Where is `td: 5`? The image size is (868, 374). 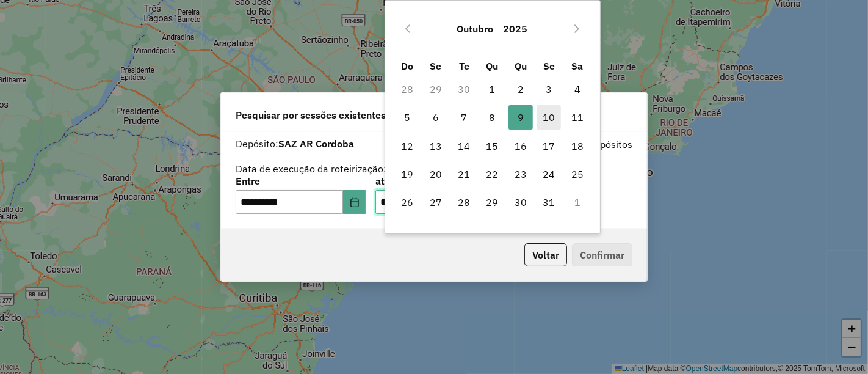 td: 5 is located at coordinates (407, 117).